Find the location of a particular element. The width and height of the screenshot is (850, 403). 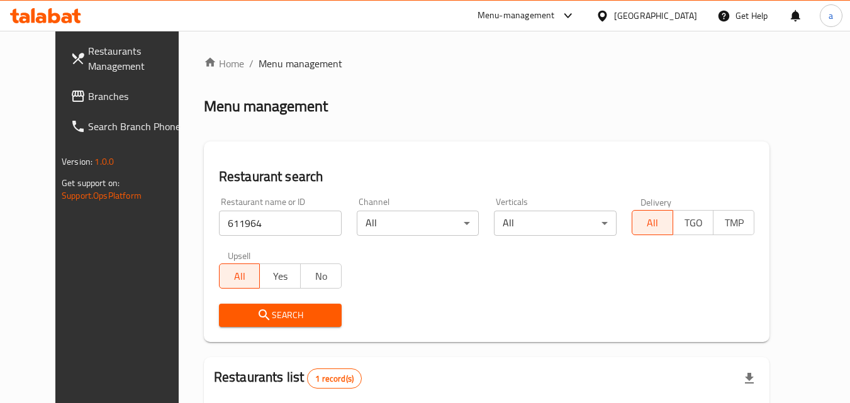

span: a is located at coordinates (830, 16).